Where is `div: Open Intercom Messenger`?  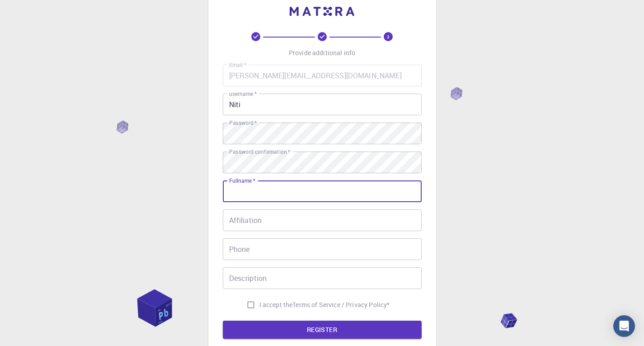 div: Open Intercom Messenger is located at coordinates (624, 326).